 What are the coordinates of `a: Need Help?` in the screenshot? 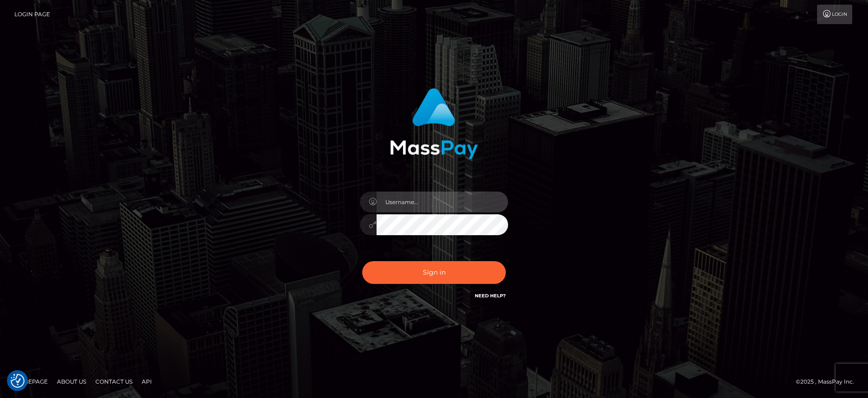 It's located at (490, 295).